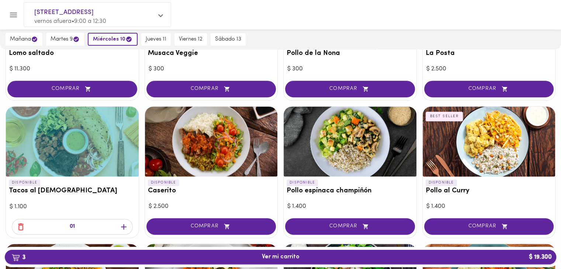  What do you see at coordinates (191, 39) in the screenshot?
I see `button: viernes 12` at bounding box center [191, 39].